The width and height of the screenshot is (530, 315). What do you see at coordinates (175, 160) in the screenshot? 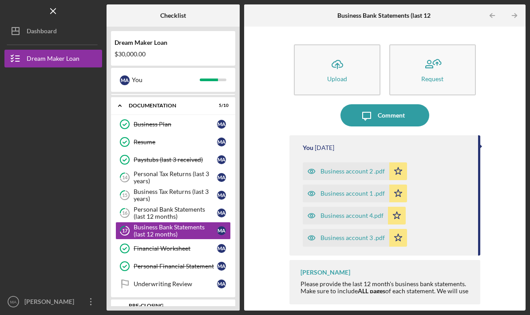
I see `div: Paystubs (last 3 received)` at bounding box center [175, 160].